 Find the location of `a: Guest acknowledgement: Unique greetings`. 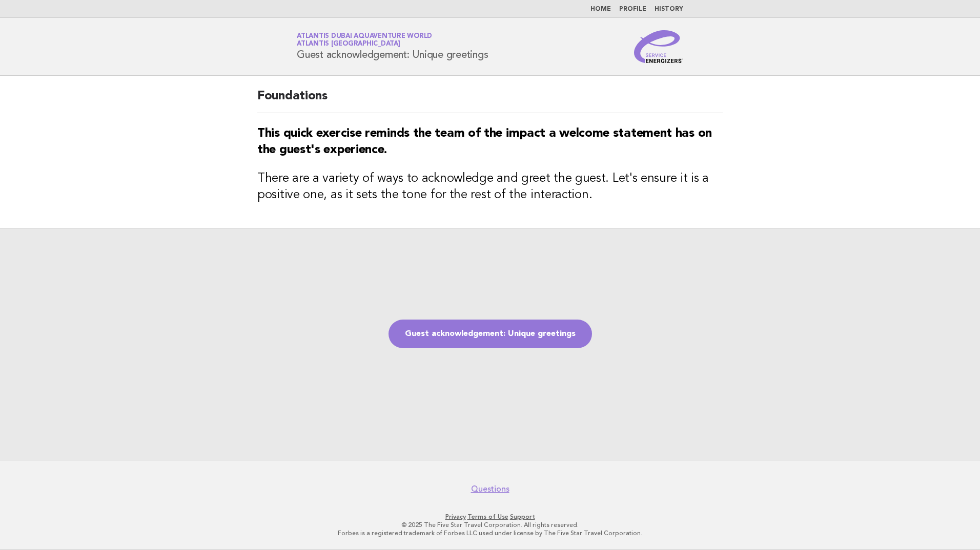

a: Guest acknowledgement: Unique greetings is located at coordinates (490, 334).